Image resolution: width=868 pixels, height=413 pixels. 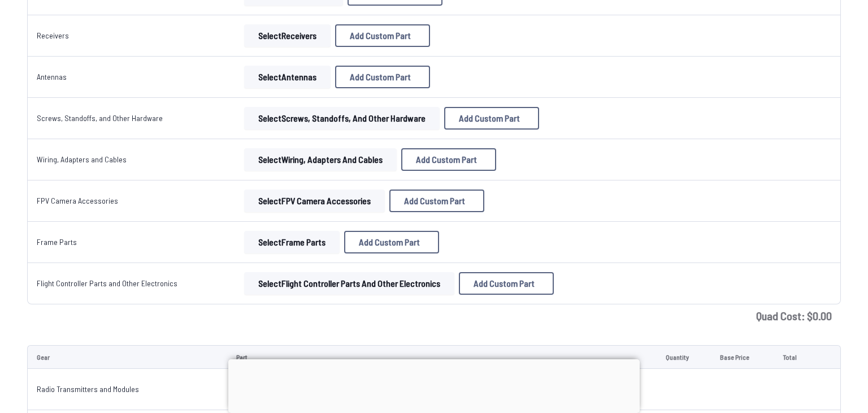 I want to click on button: SelectFlight Controller Parts and Other Electronics, so click(x=349, y=283).